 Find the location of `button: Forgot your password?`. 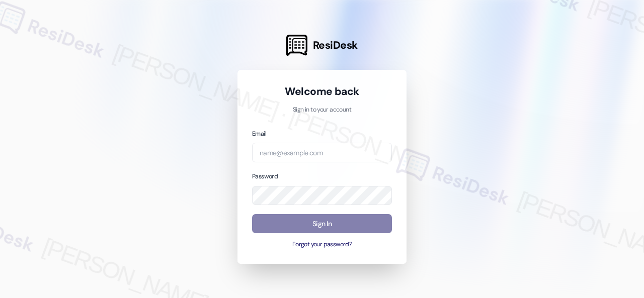

button: Forgot your password? is located at coordinates (322, 245).